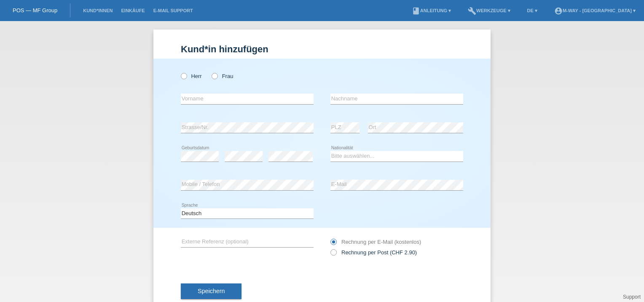  Describe the element at coordinates (416, 11) in the screenshot. I see `i: book` at that location.